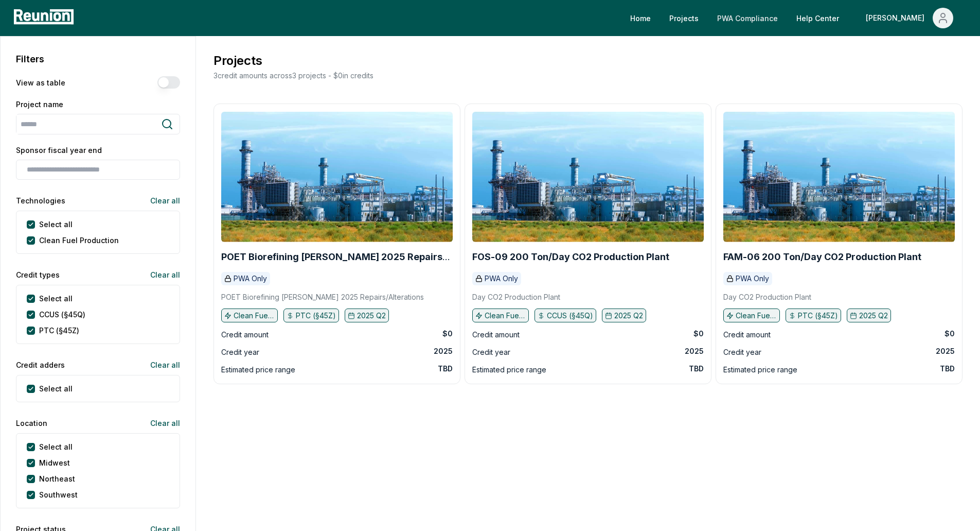  I want to click on p: CCUS (§45Q), so click(570, 316).